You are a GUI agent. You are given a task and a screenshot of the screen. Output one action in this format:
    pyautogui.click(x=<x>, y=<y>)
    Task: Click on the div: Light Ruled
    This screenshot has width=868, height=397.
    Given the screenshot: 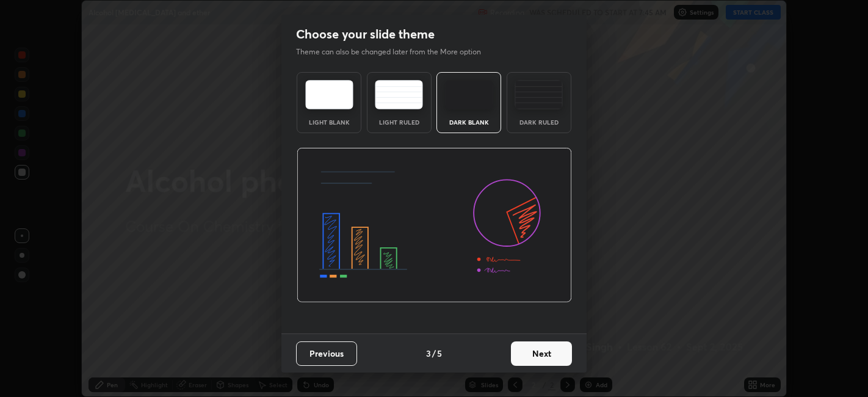 What is the action you would take?
    pyautogui.click(x=399, y=122)
    